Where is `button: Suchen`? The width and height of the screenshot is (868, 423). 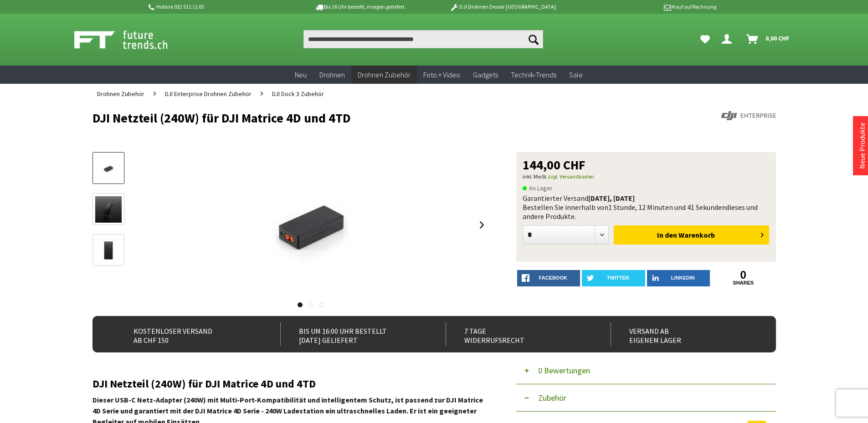
button: Suchen is located at coordinates (534, 39).